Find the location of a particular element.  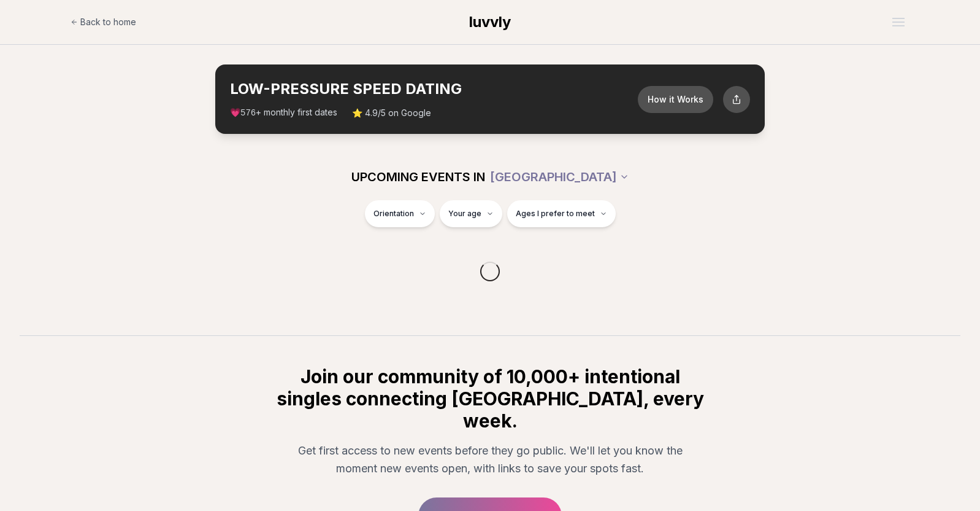

a: luvvly is located at coordinates (490, 22).